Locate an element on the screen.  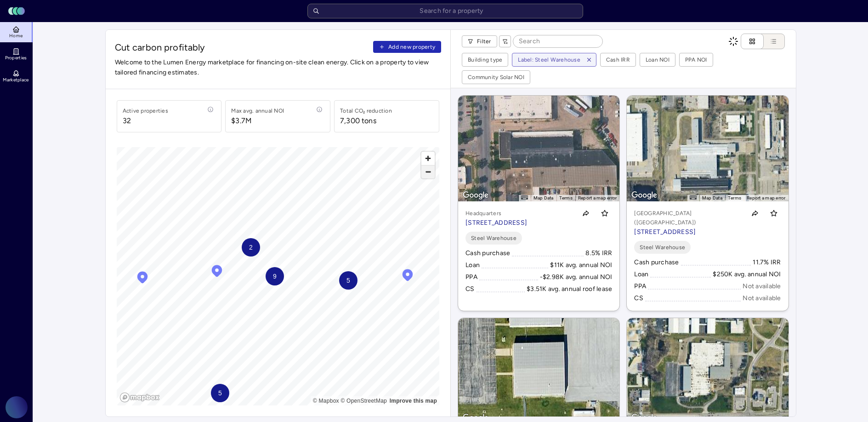
div: Active properties is located at coordinates (145, 111).